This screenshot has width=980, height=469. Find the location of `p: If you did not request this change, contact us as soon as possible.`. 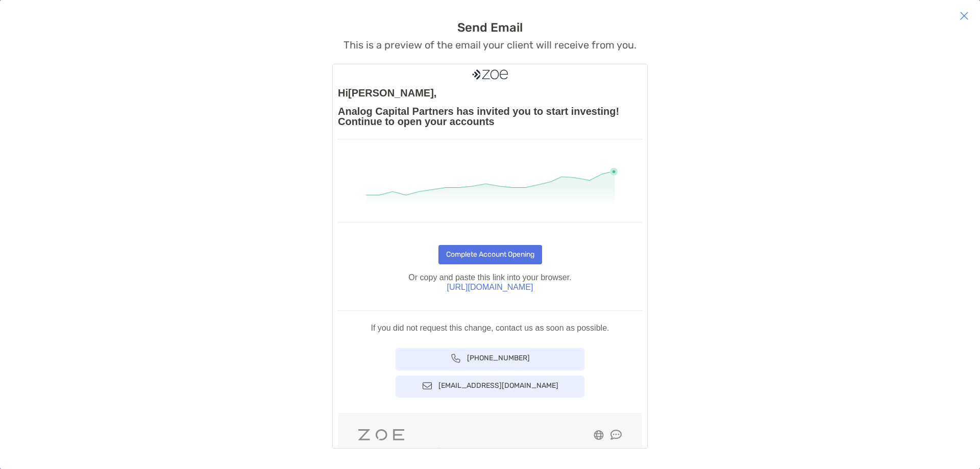

p: If you did not request this change, contact us as soon as possible. is located at coordinates (490, 328).